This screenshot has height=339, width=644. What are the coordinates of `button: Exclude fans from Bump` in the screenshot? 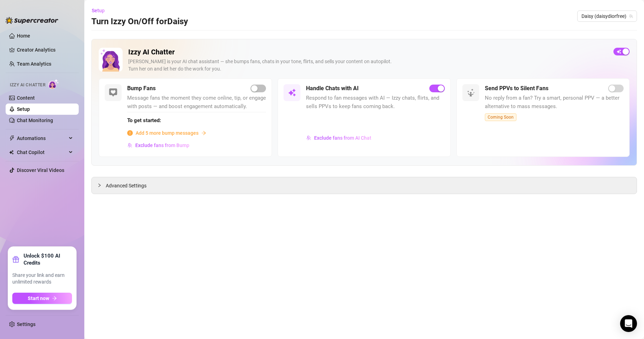 It's located at (159, 145).